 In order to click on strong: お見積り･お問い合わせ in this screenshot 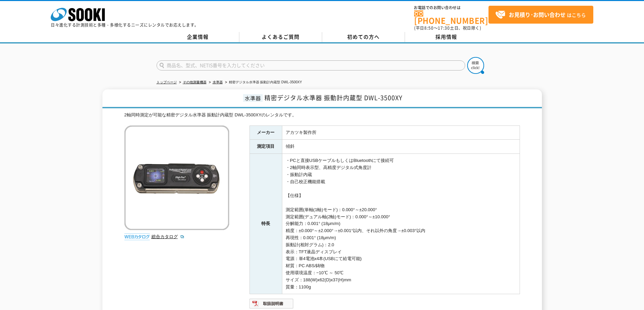, I will do `click(537, 14)`.